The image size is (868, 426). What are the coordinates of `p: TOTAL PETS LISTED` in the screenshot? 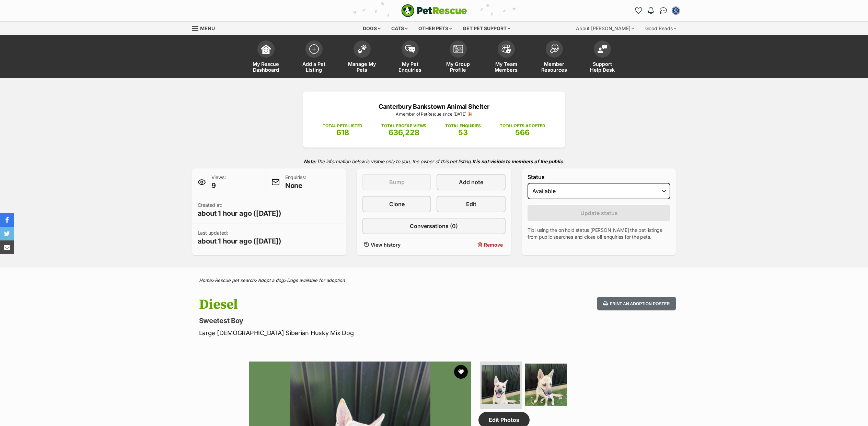 It's located at (342, 126).